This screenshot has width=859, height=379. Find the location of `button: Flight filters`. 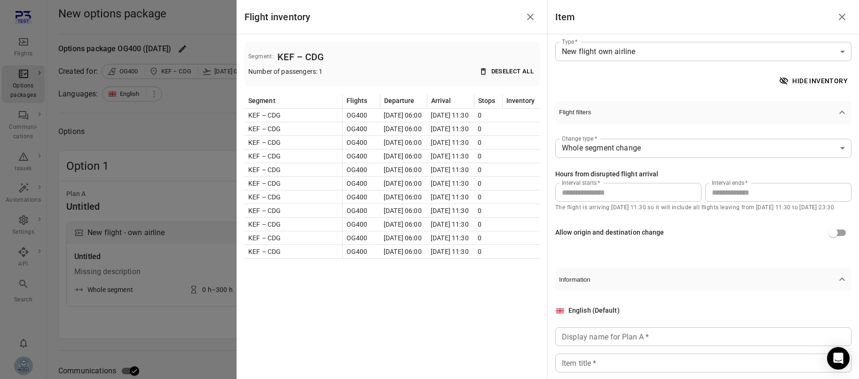

button: Flight filters is located at coordinates (703, 112).